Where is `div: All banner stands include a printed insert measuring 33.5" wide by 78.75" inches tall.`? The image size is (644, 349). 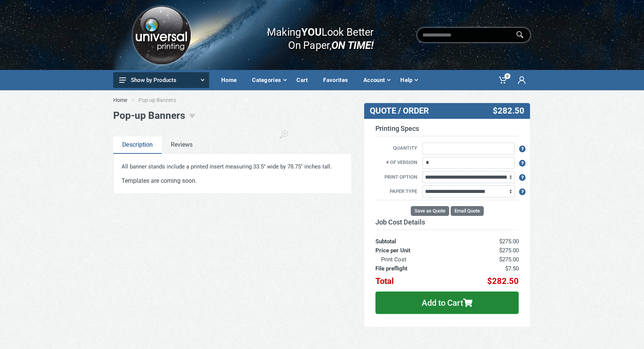 div: All banner stands include a printed insert measuring 33.5" wide by 78.75" inches tall. is located at coordinates (233, 167).